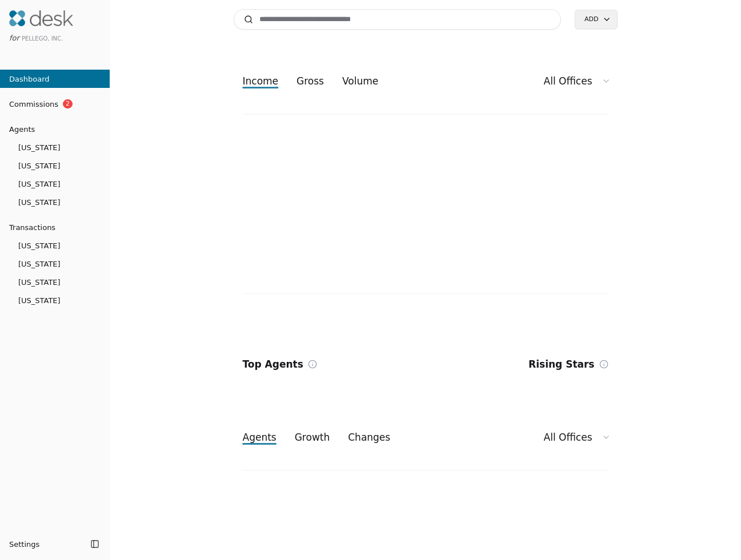  I want to click on span: Pellego, Inc., so click(43, 38).